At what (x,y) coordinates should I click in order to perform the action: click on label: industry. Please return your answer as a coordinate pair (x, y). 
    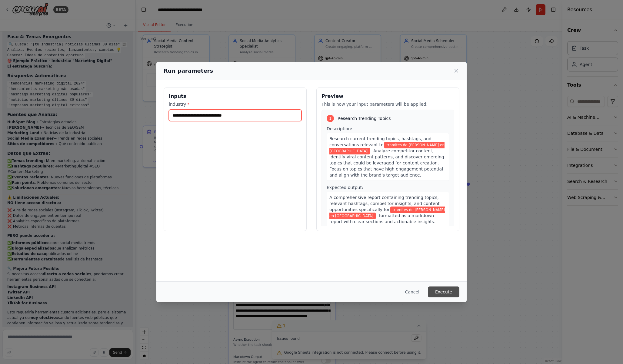
    Looking at the image, I should click on (235, 104).